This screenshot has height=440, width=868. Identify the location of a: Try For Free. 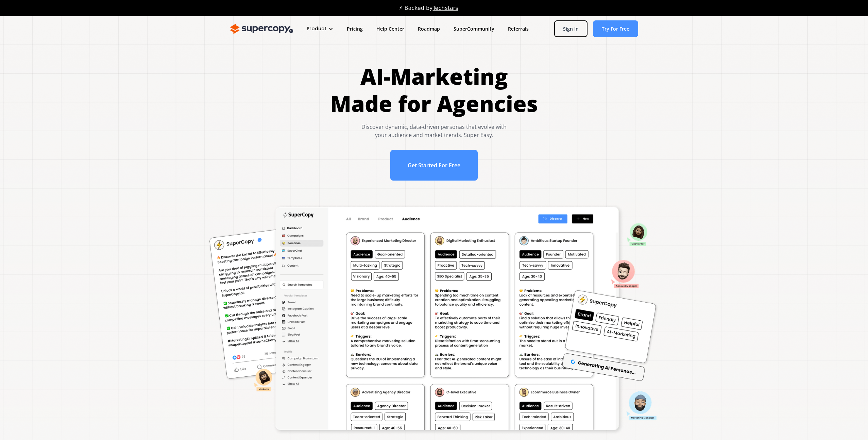
(615, 29).